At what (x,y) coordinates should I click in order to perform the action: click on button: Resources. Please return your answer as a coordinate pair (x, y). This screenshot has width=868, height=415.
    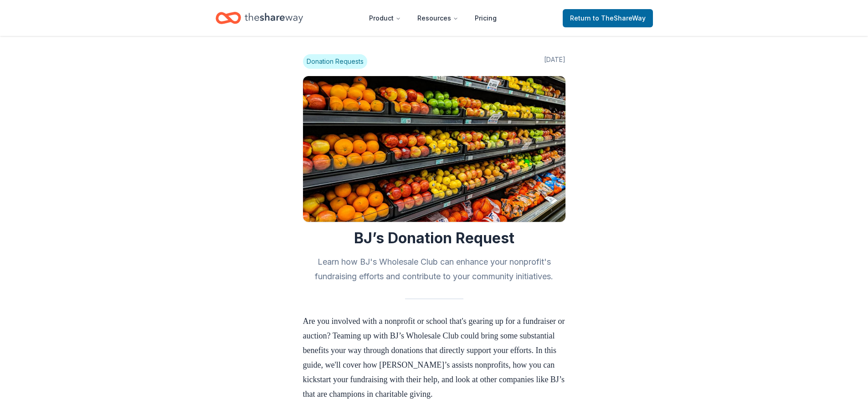
    Looking at the image, I should click on (438, 18).